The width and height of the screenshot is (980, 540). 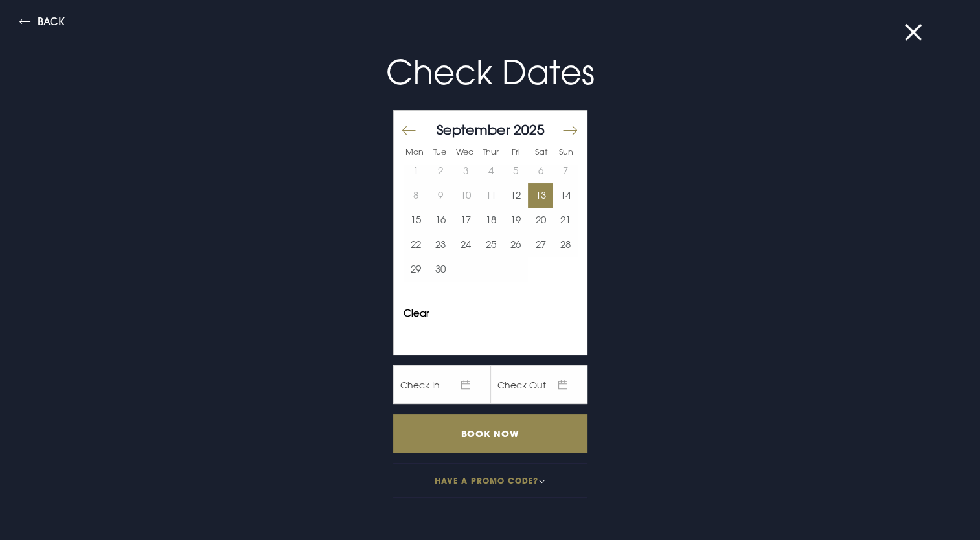 What do you see at coordinates (515, 196) in the screenshot?
I see `button: 12` at bounding box center [515, 196].